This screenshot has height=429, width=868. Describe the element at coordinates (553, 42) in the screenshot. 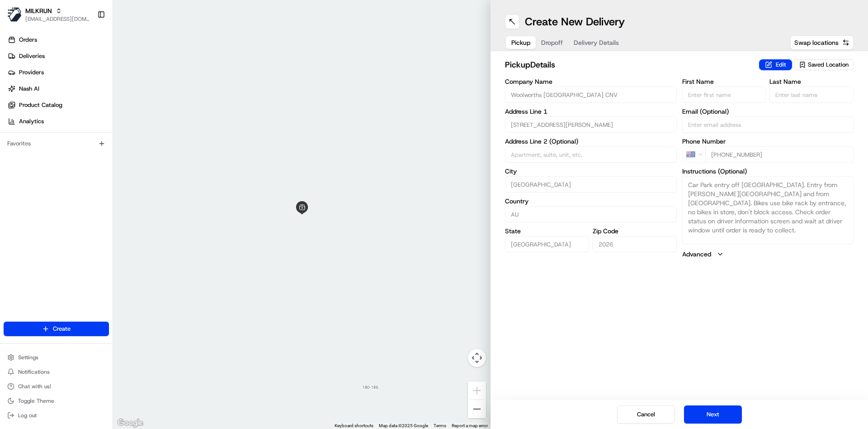

I see `span: Dropoff` at that location.